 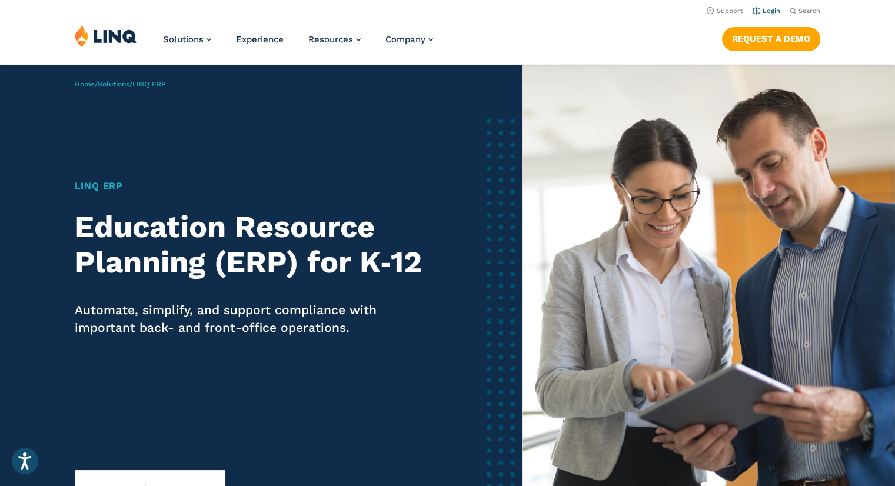 What do you see at coordinates (334, 39) in the screenshot?
I see `a: Resources` at bounding box center [334, 39].